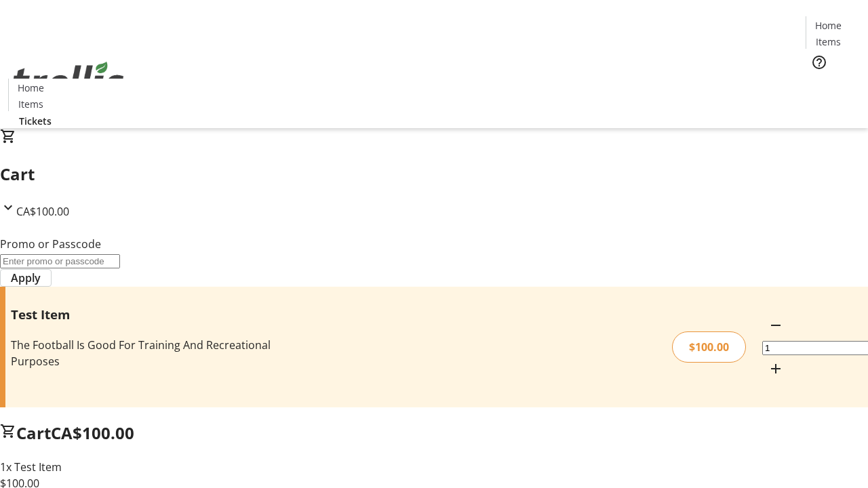 The width and height of the screenshot is (868, 488). I want to click on button: Help, so click(819, 63).